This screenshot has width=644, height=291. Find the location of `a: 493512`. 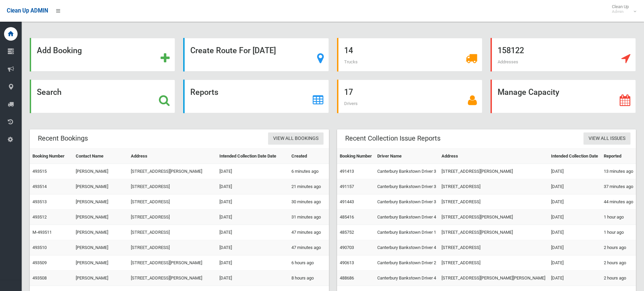

a: 493512 is located at coordinates (40, 217).